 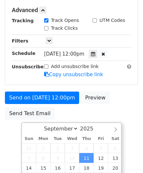 What do you see at coordinates (23, 21) in the screenshot?
I see `strong: Tracking` at bounding box center [23, 21].